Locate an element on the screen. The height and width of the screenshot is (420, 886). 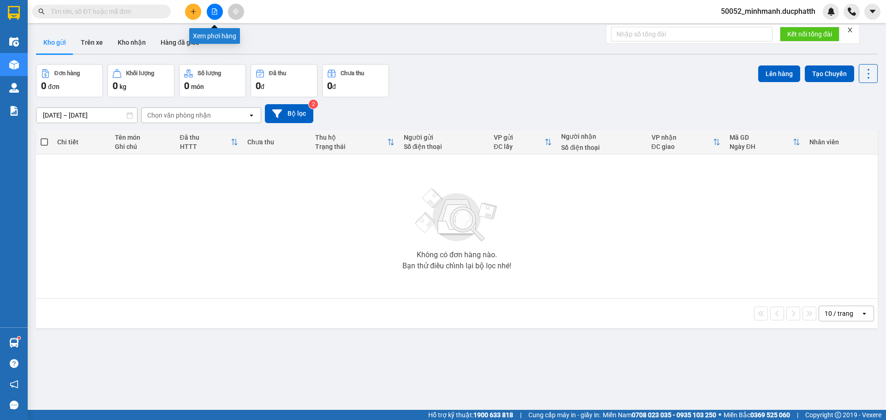
span: món is located at coordinates (198, 87).